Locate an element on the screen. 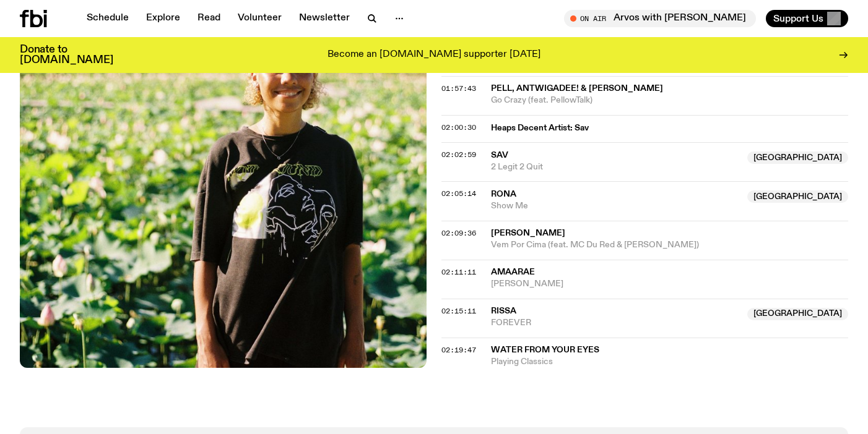 Image resolution: width=868 pixels, height=434 pixels. span: 02:00:30 is located at coordinates (458, 127).